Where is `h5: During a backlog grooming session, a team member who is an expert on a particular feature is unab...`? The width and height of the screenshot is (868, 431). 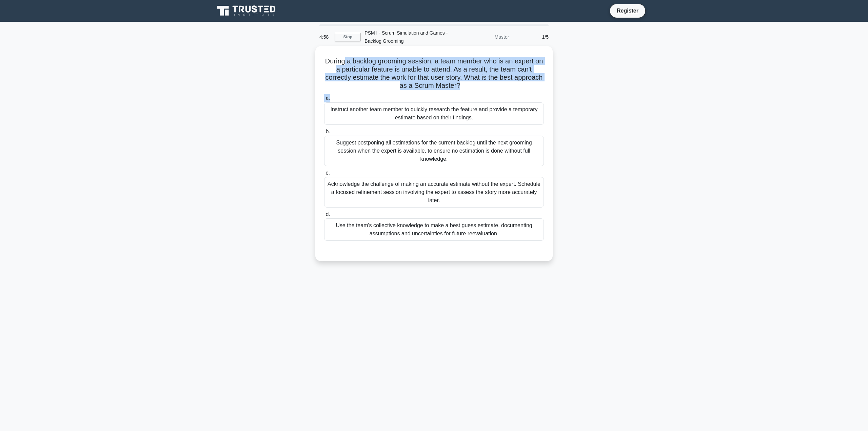 h5: During a backlog grooming session, a team member who is an expert on a particular feature is unab... is located at coordinates (434, 73).